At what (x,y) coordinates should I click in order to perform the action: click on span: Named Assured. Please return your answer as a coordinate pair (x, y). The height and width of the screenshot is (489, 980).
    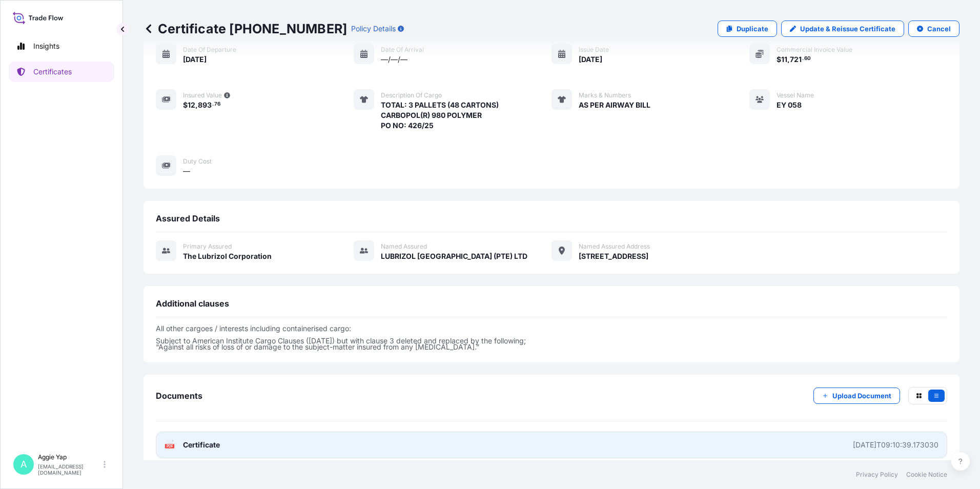
    Looking at the image, I should click on (403, 247).